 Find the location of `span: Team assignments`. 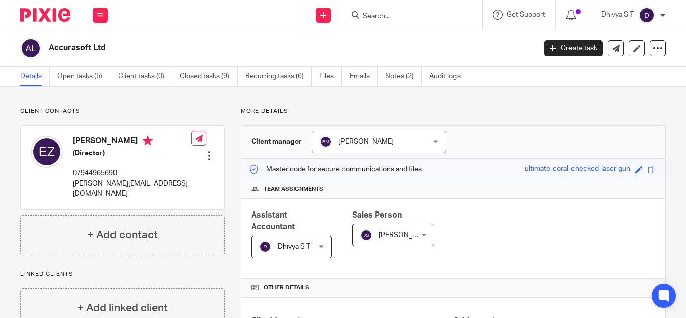

span: Team assignments is located at coordinates (293, 189).